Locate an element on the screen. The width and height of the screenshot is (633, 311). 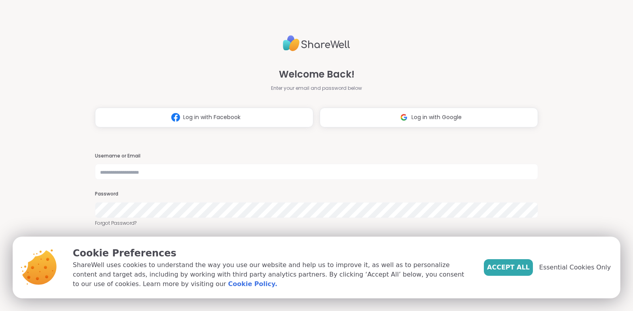
button: Accept All is located at coordinates (509, 268).